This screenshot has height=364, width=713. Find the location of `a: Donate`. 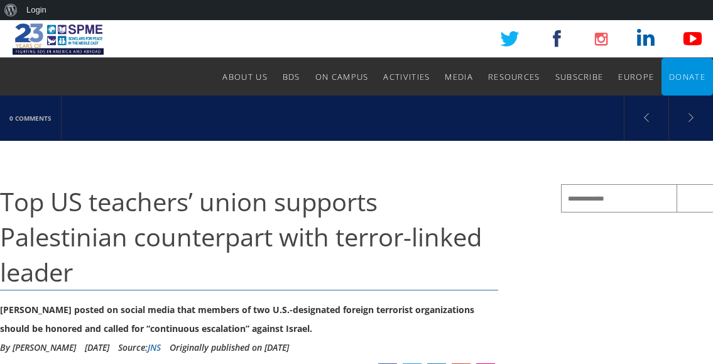

a: Donate is located at coordinates (687, 77).